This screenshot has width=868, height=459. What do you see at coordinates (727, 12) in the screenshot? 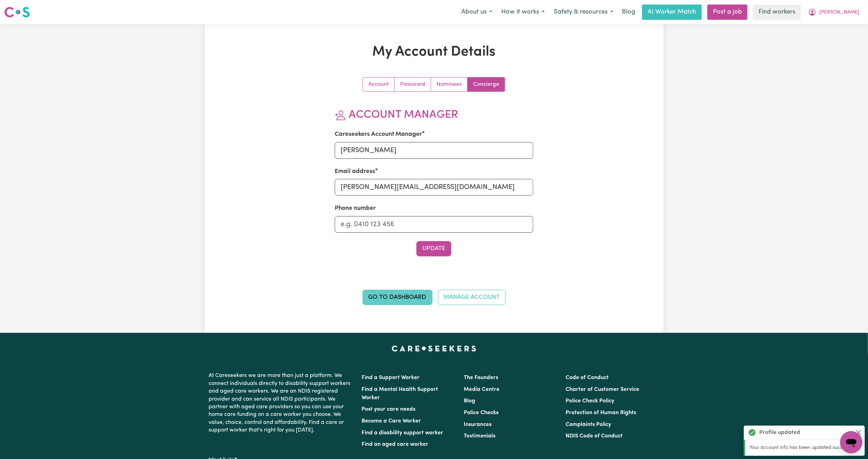
I see `a: Post a job` at bounding box center [727, 12].